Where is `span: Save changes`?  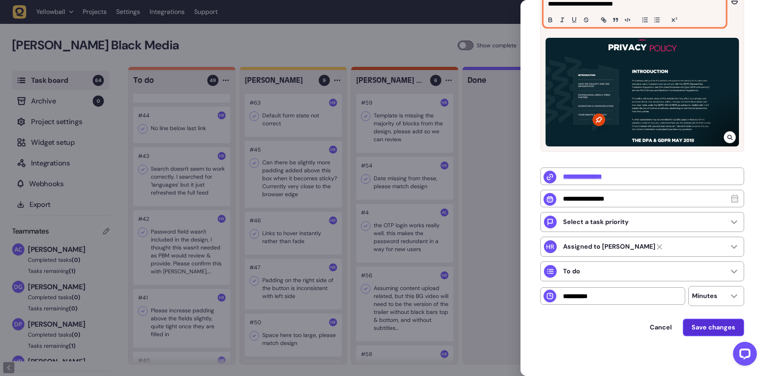 span: Save changes is located at coordinates (714, 327).